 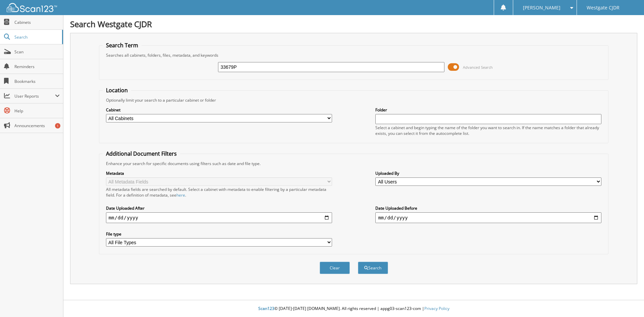 I want to click on button: Clear, so click(x=335, y=268).